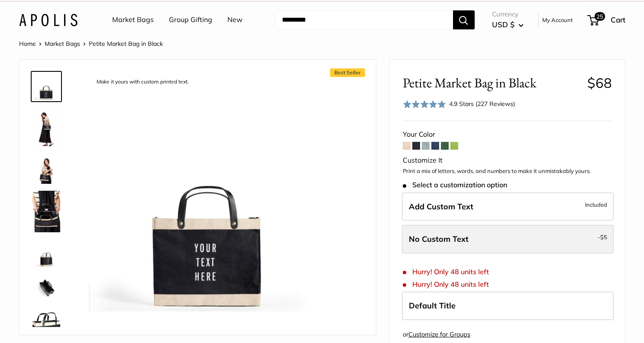 The width and height of the screenshot is (644, 343). Describe the element at coordinates (347, 73) in the screenshot. I see `span: Best Seller` at that location.